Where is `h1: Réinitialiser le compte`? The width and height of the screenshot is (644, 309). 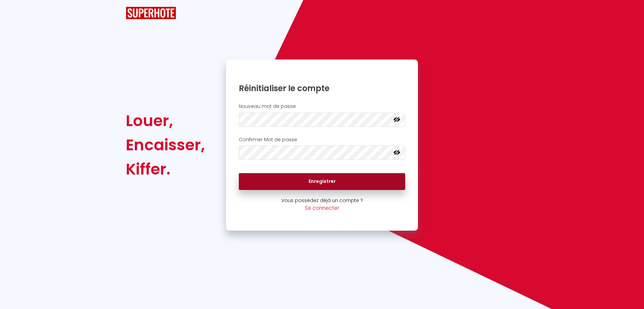
h1: Réinitialiser le compte is located at coordinates (322, 88).